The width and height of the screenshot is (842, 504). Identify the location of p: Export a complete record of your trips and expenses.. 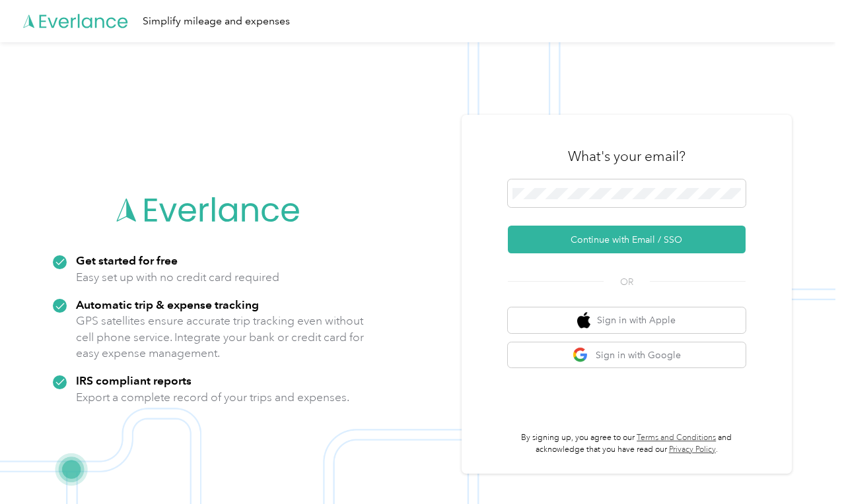
(213, 397).